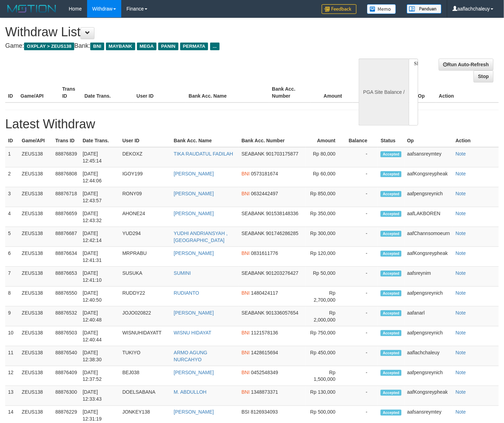 The image size is (504, 423). I want to click on th: Game/API, so click(36, 140).